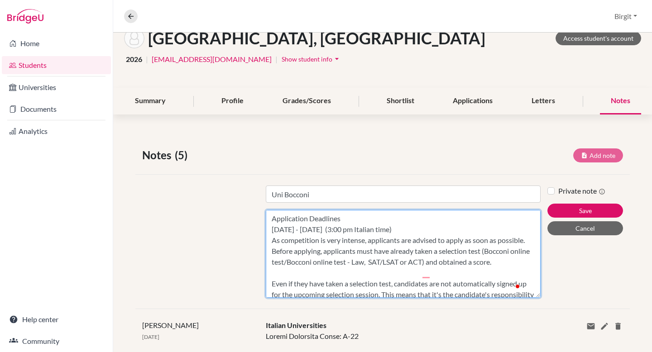 Image resolution: width=652 pixels, height=352 pixels. Describe the element at coordinates (625, 16) in the screenshot. I see `button: Birgit` at that location.